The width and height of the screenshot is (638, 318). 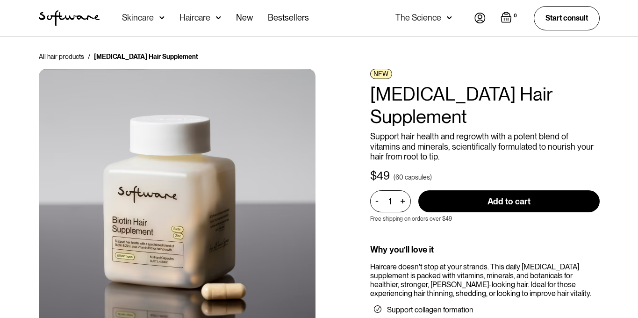 What do you see at coordinates (383, 176) in the screenshot?
I see `div: 49` at bounding box center [383, 176].